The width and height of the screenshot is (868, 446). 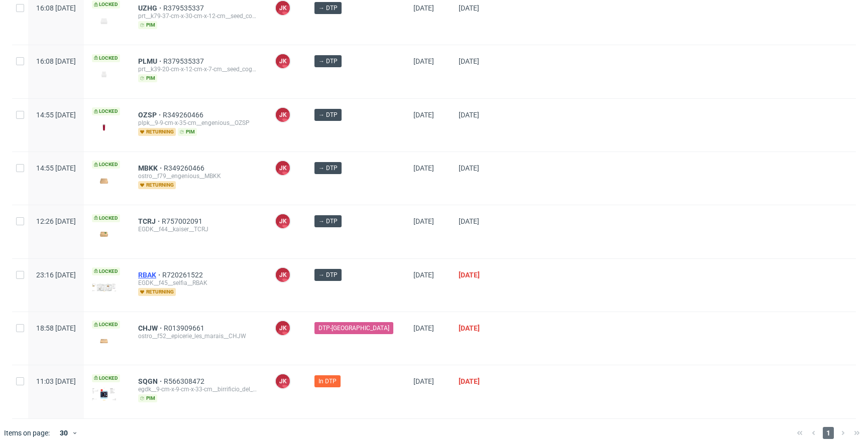 I want to click on span: OZSP, so click(x=150, y=115).